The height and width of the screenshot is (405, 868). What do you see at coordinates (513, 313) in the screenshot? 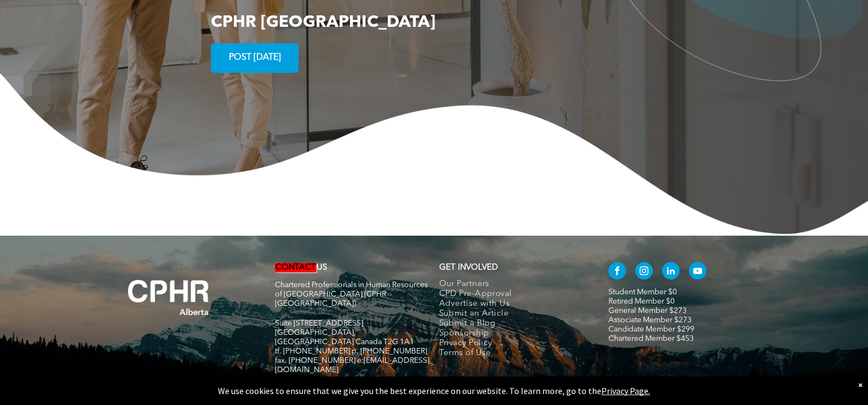
I see `a: Submit an Article` at bounding box center [513, 313].